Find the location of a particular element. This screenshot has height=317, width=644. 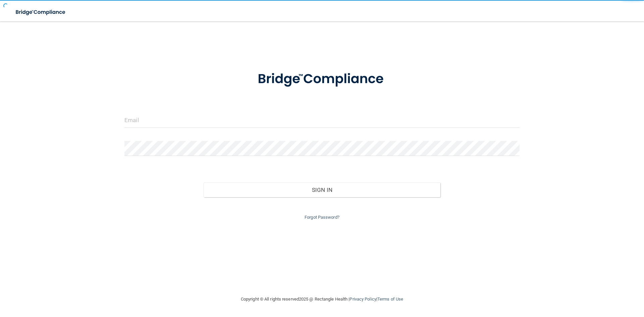

input: Email is located at coordinates (322, 120).